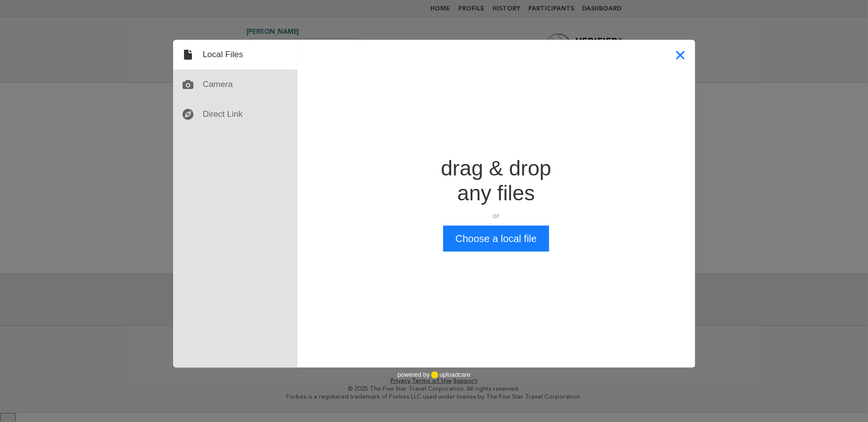 The width and height of the screenshot is (868, 422). I want to click on a: uploadcare, so click(450, 375).